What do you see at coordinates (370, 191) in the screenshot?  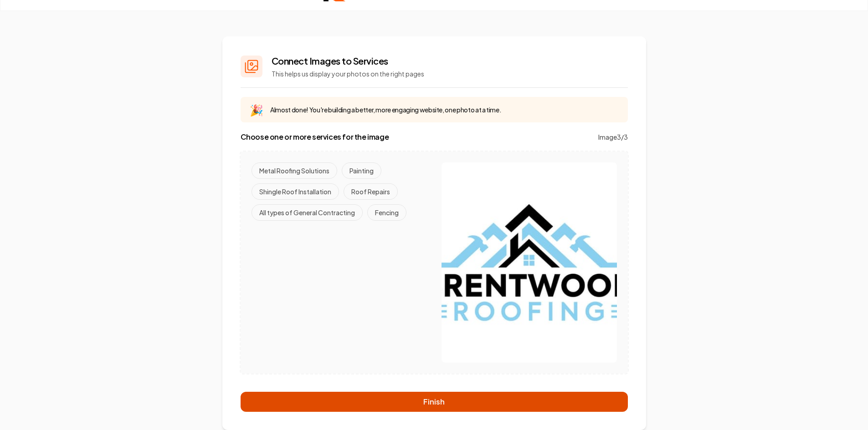 I see `button: Roof Repairs` at bounding box center [370, 191].